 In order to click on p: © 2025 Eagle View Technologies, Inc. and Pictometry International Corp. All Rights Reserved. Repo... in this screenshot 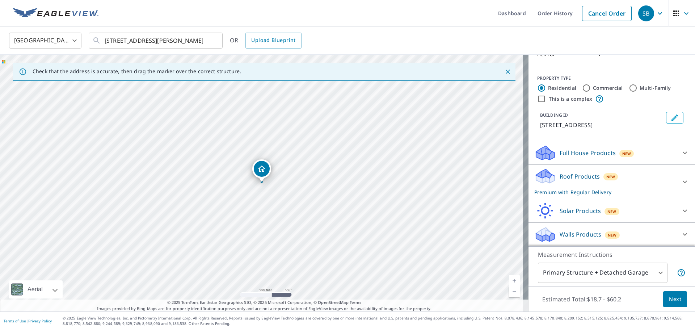, I will do `click(377, 321)`.